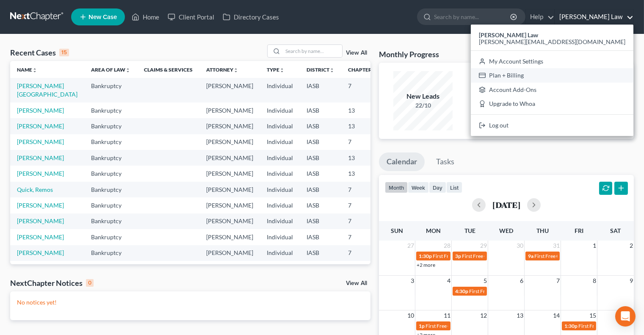 The image size is (644, 335). Describe the element at coordinates (506, 231) in the screenshot. I see `span: Wed` at that location.